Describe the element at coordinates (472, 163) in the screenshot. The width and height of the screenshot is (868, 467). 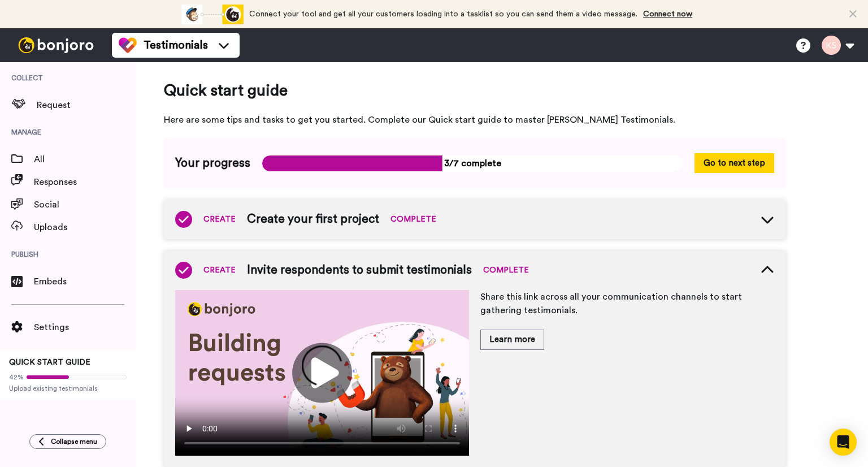
I see `span: 3/7 complete` at that location.